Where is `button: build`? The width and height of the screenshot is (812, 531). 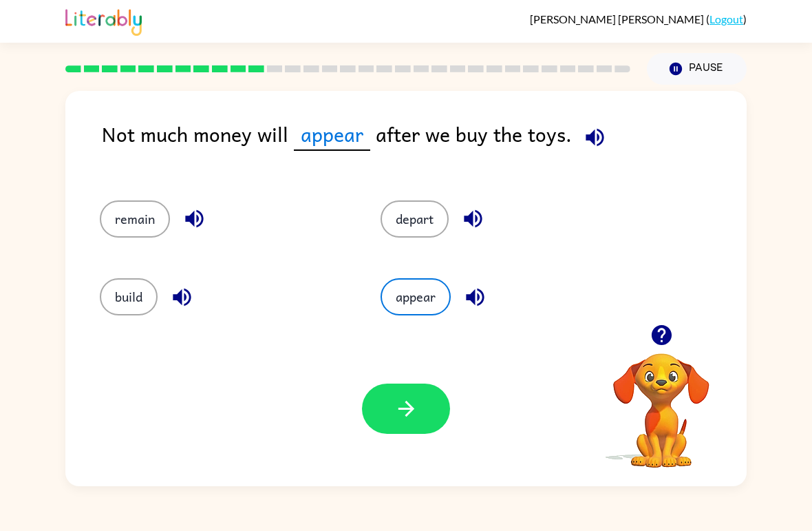 button: build is located at coordinates (128, 297).